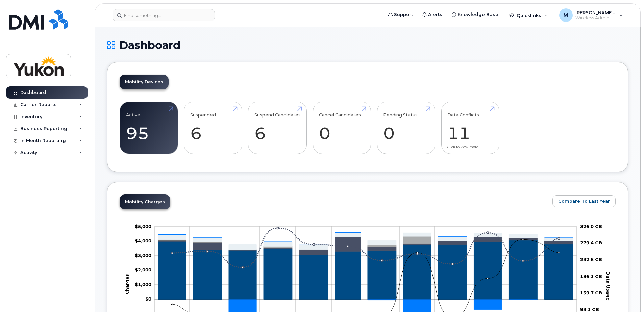 The width and height of the screenshot is (644, 312). Describe the element at coordinates (143, 284) in the screenshot. I see `tspan: $1,000` at that location.